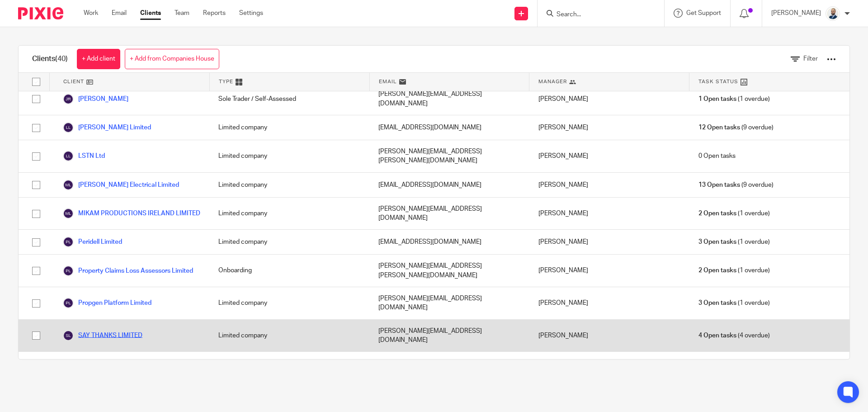 The width and height of the screenshot is (868, 412). What do you see at coordinates (226, 82) in the screenshot?
I see `span: Type` at bounding box center [226, 82].